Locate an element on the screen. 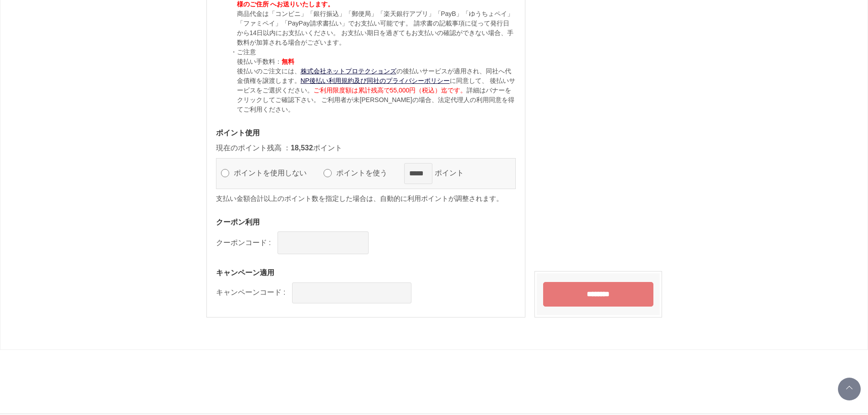  label: キャンペーンコード : is located at coordinates (250, 292).